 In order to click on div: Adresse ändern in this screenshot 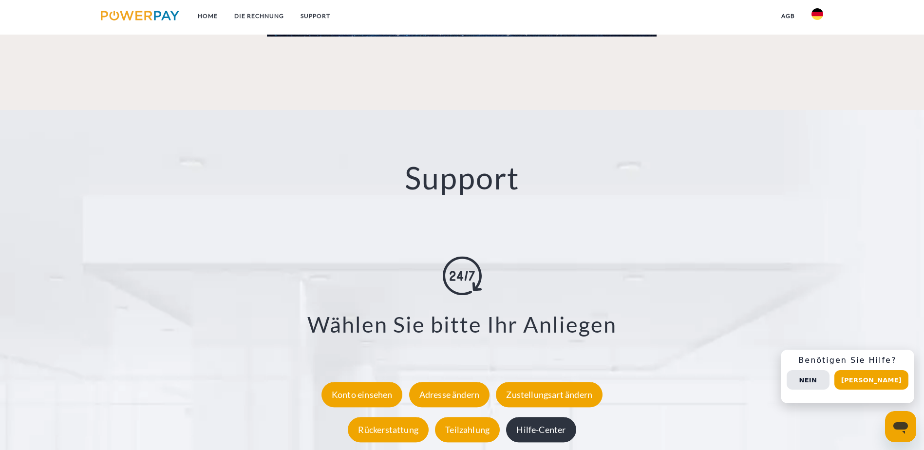, I will do `click(449, 394)`.